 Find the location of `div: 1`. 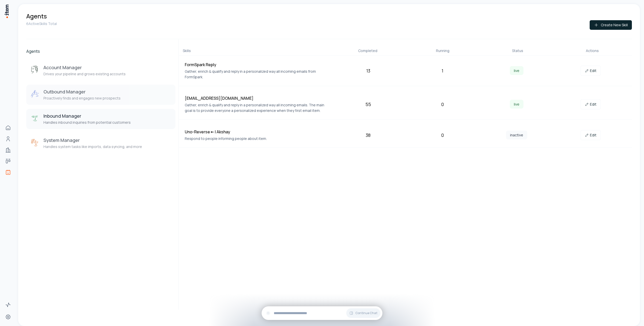

div: 1 is located at coordinates (442, 71).